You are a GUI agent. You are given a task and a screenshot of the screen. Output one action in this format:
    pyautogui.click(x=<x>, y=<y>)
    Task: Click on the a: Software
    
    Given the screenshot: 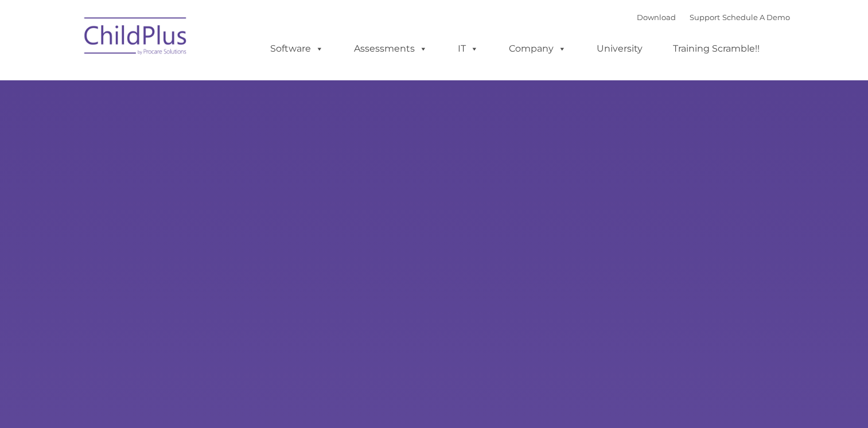 What is the action you would take?
    pyautogui.click(x=296, y=48)
    